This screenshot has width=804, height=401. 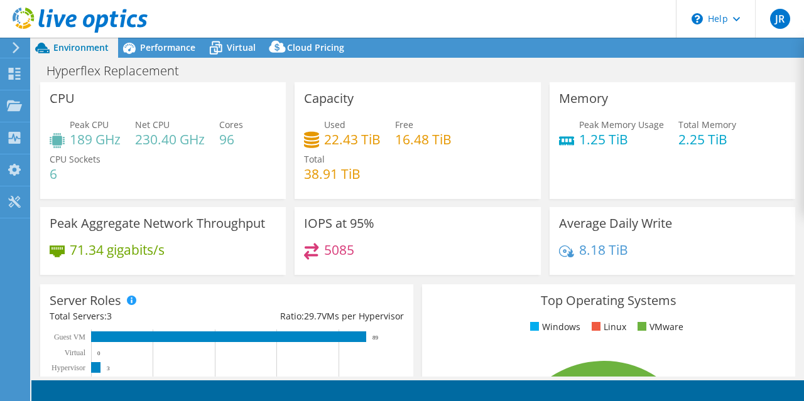 I want to click on span: Peak Memory Usage, so click(x=621, y=124).